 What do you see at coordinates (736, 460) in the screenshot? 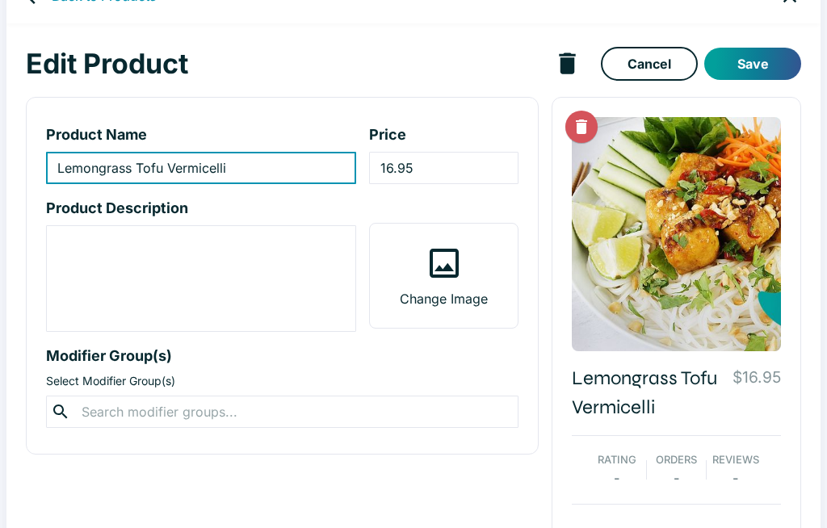
I see `p: Reviews` at bounding box center [736, 460].